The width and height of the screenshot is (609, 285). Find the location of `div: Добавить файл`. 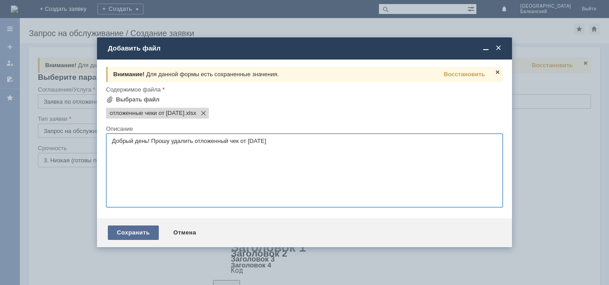

div: Добавить файл is located at coordinates (306, 48).